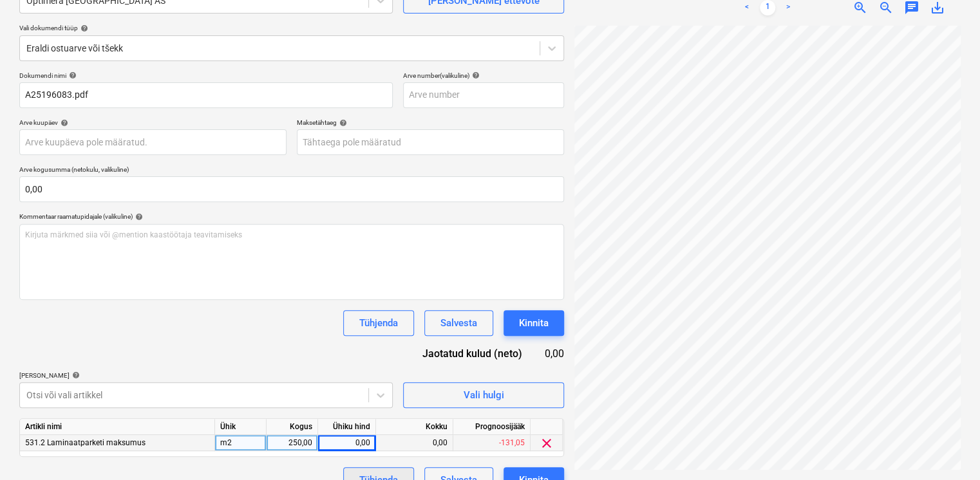  What do you see at coordinates (291, 171) in the screenshot?
I see `p: Arve kogusumma (netokulu, valikuline)` at bounding box center [291, 171].